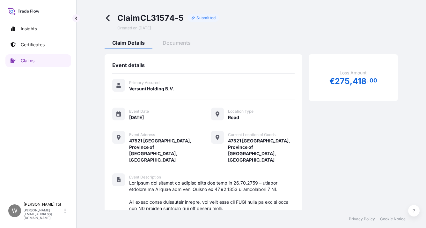  Describe the element at coordinates (234, 117) in the screenshot. I see `span: Road` at that location.